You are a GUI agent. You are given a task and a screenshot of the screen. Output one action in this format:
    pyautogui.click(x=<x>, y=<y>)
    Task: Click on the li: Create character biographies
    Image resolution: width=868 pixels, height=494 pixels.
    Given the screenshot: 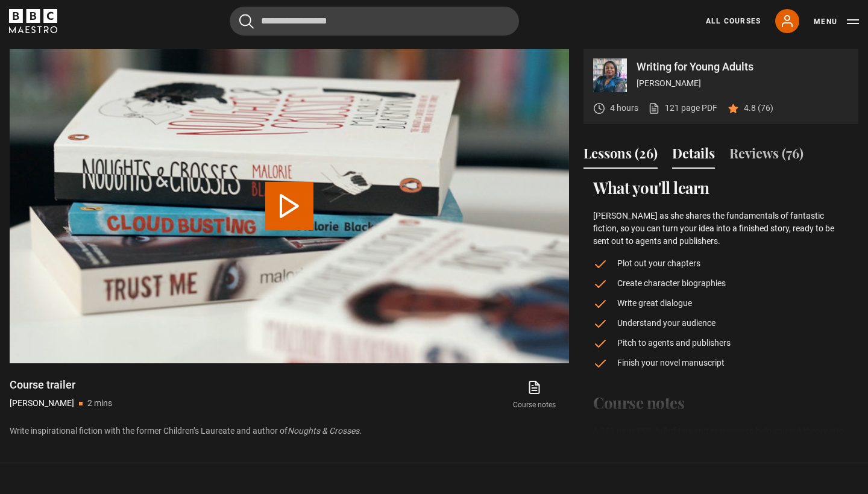 What is the action you would take?
    pyautogui.click(x=721, y=283)
    